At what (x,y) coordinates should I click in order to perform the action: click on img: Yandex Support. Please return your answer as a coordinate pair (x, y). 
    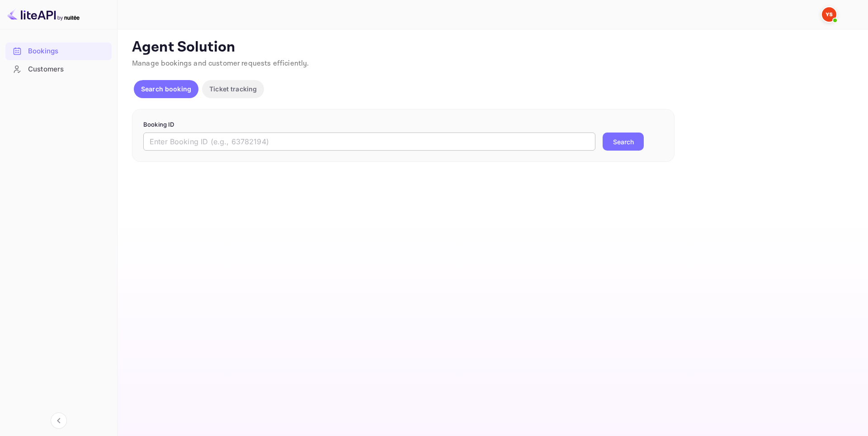
    Looking at the image, I should click on (829, 15).